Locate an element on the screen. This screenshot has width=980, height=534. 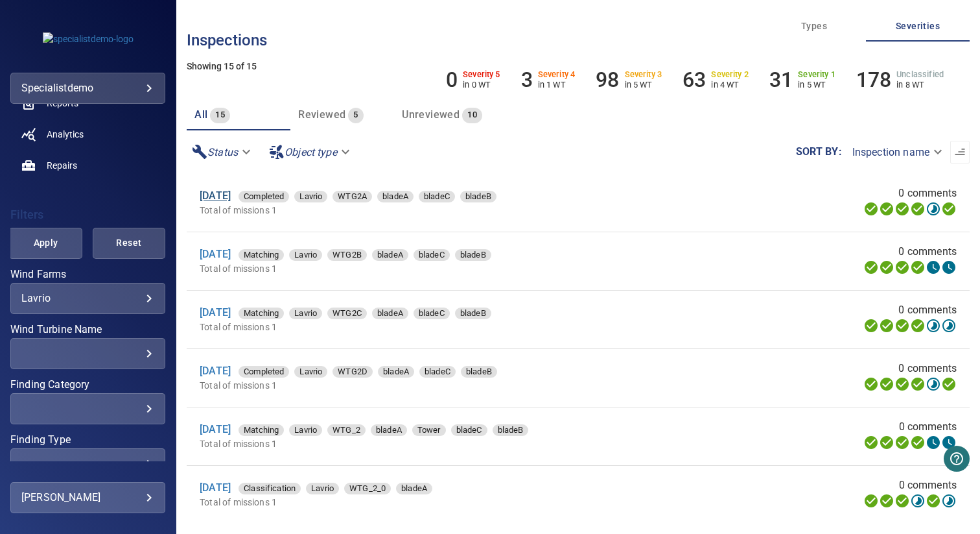
h6: Unclassified is located at coordinates (919, 75).